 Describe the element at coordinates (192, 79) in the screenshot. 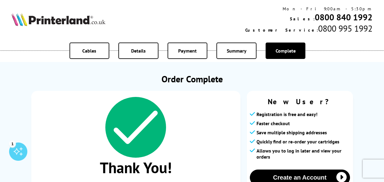

I see `h1: Order Complete` at that location.